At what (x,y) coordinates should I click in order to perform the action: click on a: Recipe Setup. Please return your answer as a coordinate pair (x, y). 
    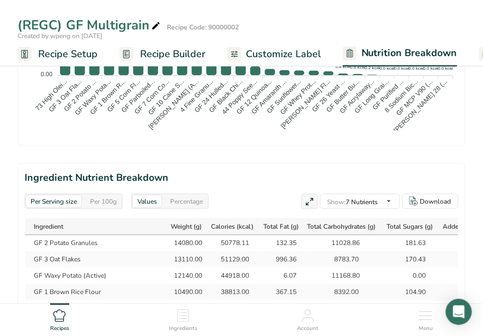
    Looking at the image, I should click on (57, 54).